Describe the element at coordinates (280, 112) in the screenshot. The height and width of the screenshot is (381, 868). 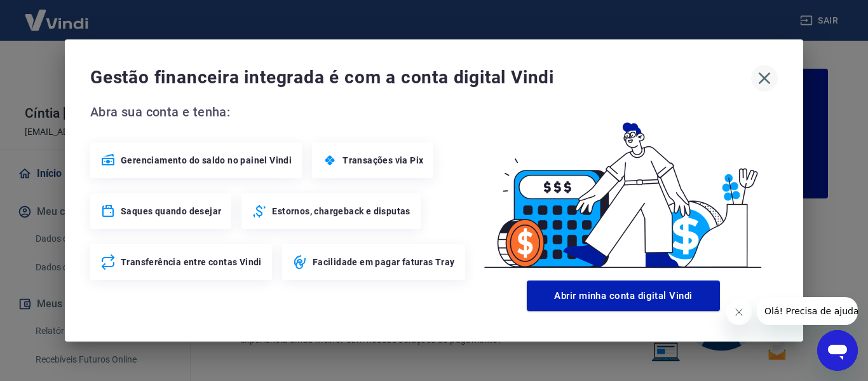
I see `span: Abra sua conta e tenha:` at that location.